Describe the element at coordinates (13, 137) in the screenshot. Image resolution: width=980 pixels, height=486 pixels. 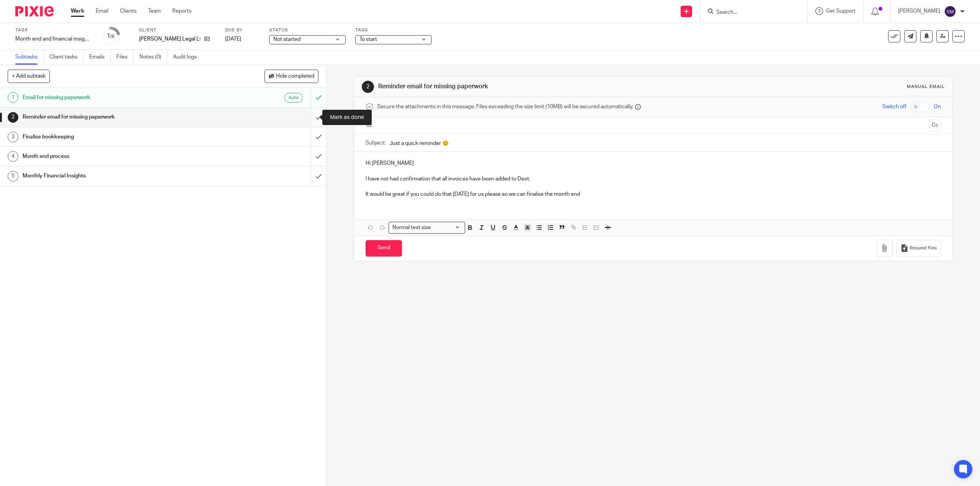
I see `div: 3` at that location.